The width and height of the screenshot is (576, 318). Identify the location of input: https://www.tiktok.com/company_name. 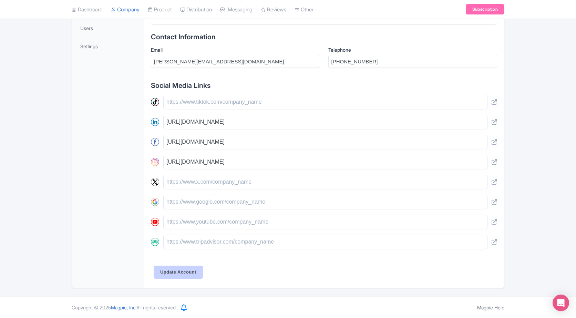
(325, 102).